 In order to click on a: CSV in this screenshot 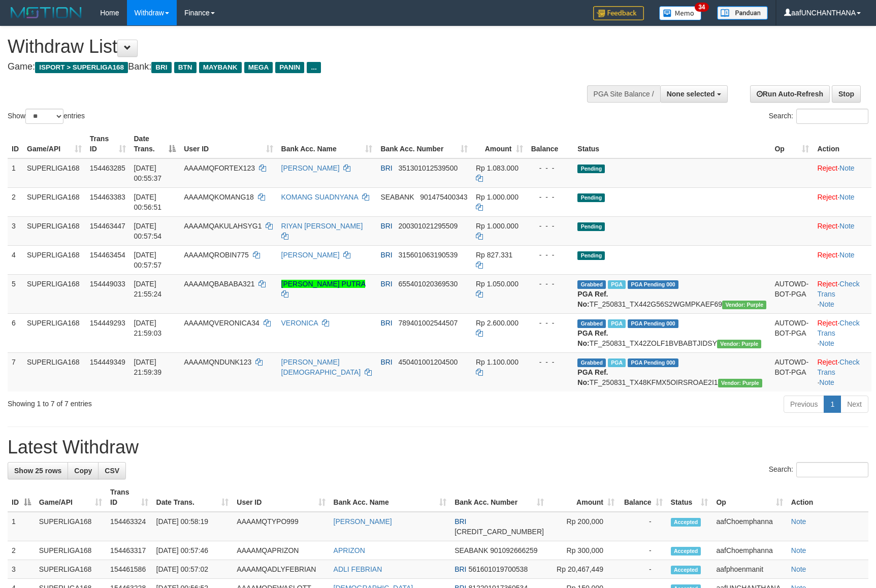, I will do `click(112, 471)`.